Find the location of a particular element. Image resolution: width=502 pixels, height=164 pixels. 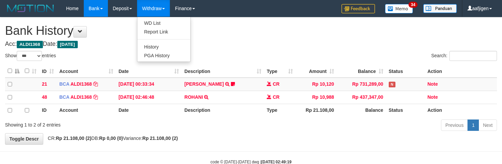

a: Previous is located at coordinates (455, 125).